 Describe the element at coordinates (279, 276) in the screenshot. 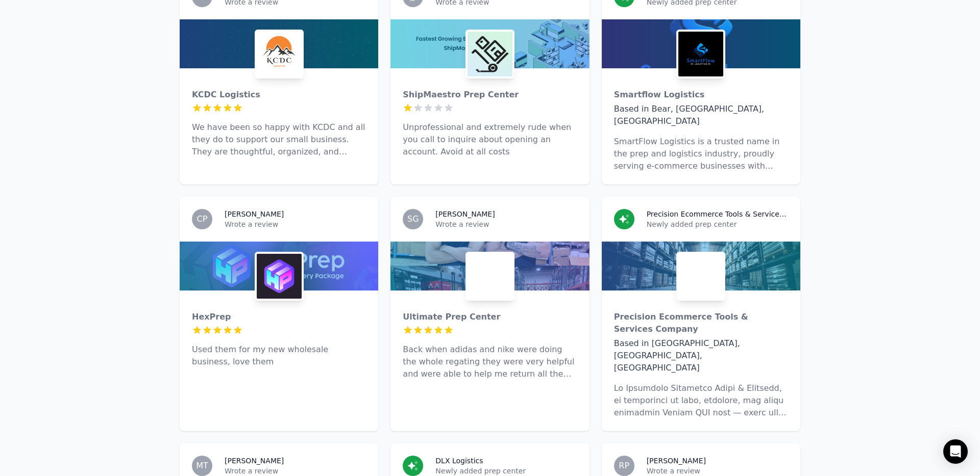

I see `img: HexPrep` at that location.